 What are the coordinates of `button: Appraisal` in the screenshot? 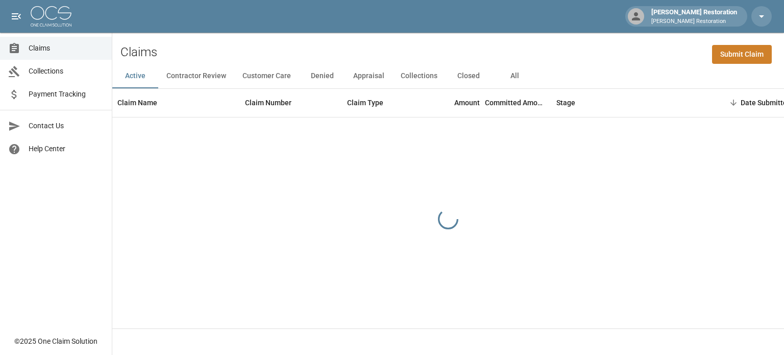 It's located at (369, 76).